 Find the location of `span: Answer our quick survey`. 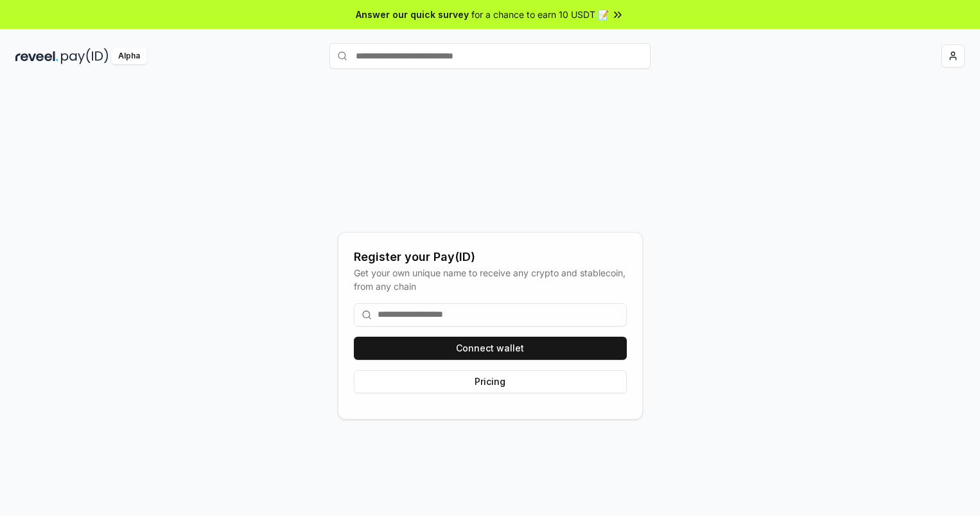

span: Answer our quick survey is located at coordinates (412, 14).